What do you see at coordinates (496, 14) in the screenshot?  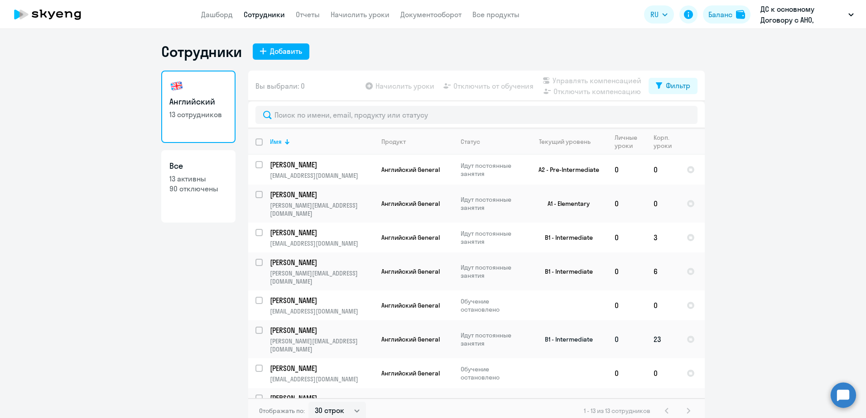 I see `a: Все продукты` at bounding box center [496, 14].